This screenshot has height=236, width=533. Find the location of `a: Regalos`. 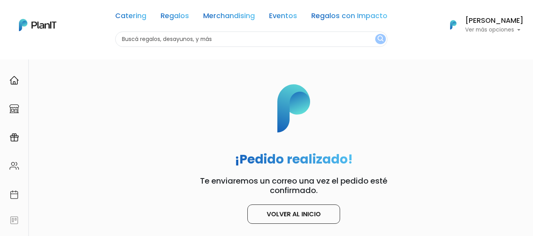

a: Regalos is located at coordinates (175, 17).